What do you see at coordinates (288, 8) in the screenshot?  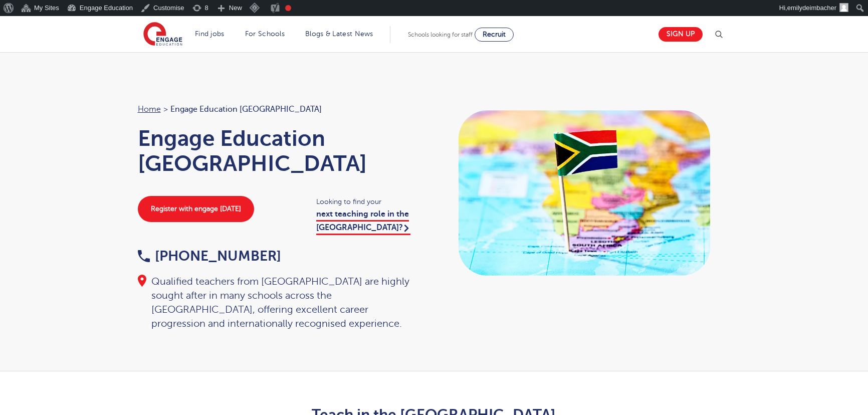 I see `div: Focus keyphrase not set` at bounding box center [288, 8].